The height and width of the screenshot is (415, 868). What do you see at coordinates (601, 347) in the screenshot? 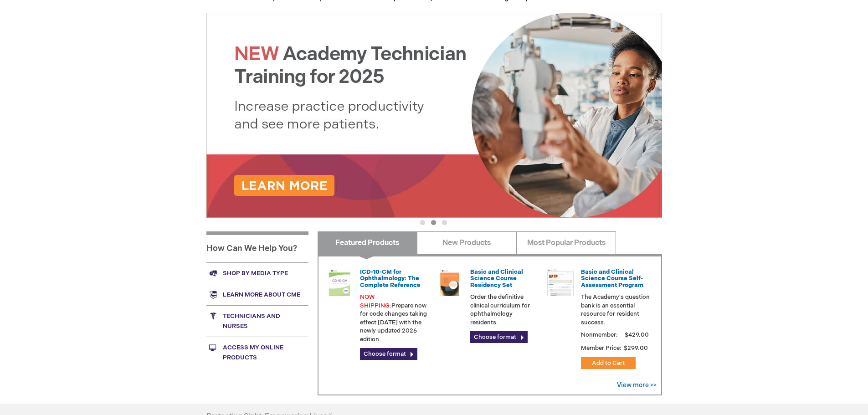
I see `strong: Member Price:` at bounding box center [601, 347].